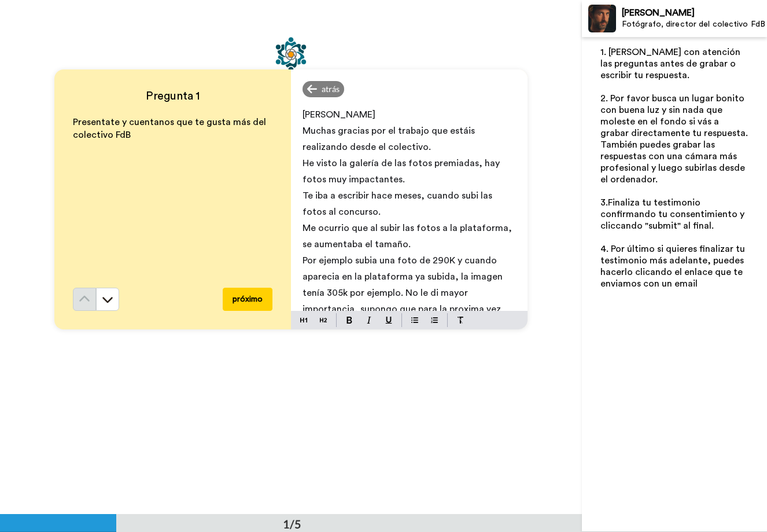  I want to click on img: numbered-block.svg, so click(435, 320).